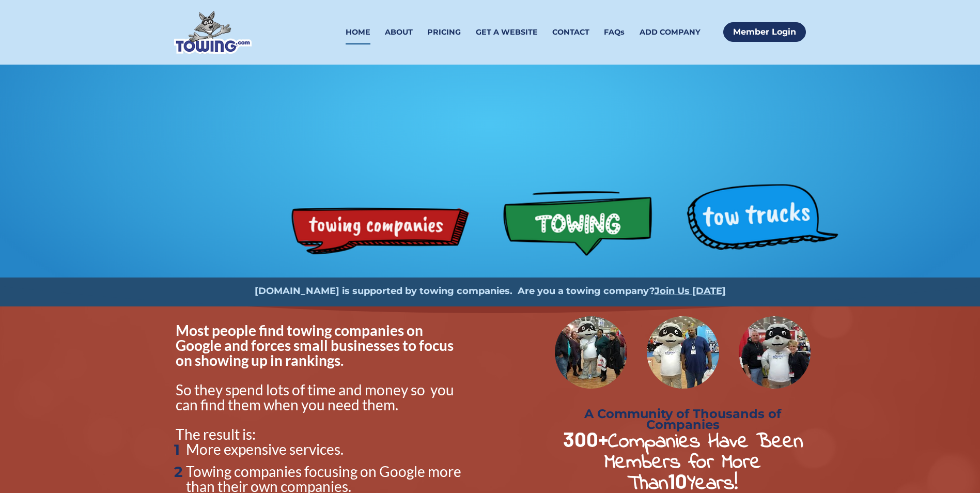 Image resolution: width=980 pixels, height=493 pixels. What do you see at coordinates (213, 32) in the screenshot?
I see `img: Towing.com Logo` at bounding box center [213, 32].